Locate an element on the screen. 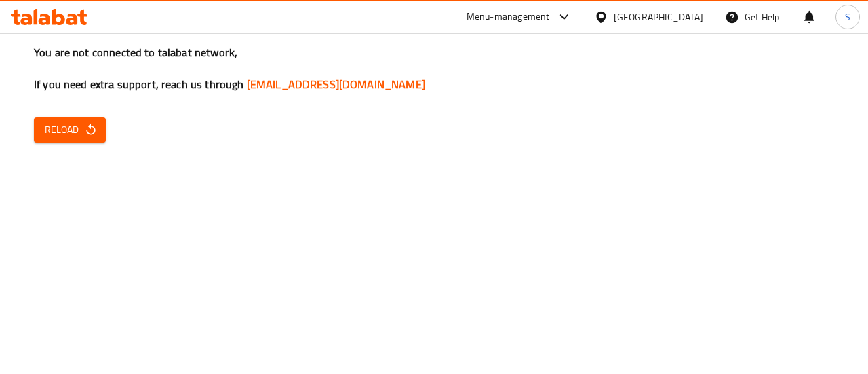  button: Reload is located at coordinates (70, 130).